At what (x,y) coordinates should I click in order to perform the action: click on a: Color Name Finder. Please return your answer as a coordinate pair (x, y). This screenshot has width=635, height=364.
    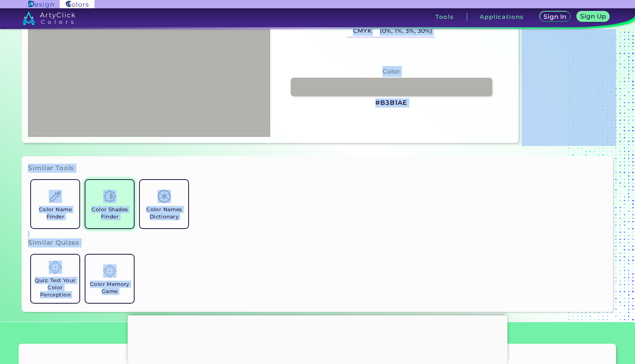
    Looking at the image, I should click on (55, 204).